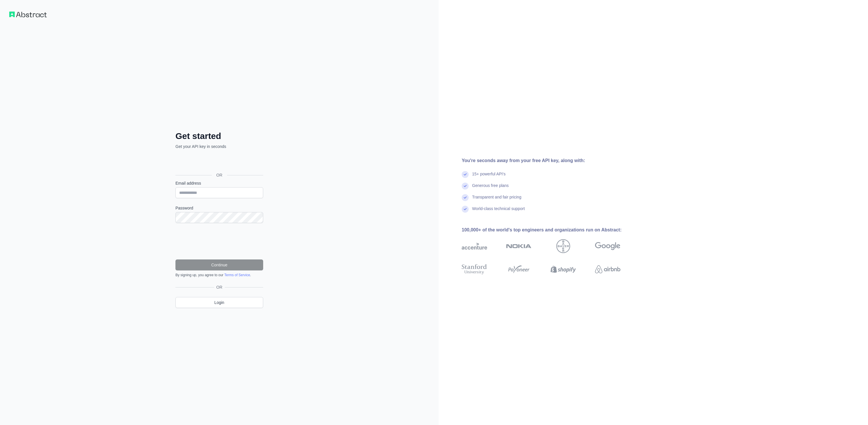 This screenshot has height=425, width=868. Describe the element at coordinates (219, 302) in the screenshot. I see `a: Login` at that location.